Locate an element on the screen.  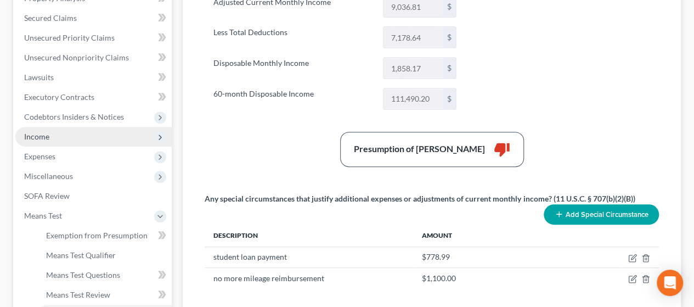
button: Add Special Circumstance is located at coordinates (601, 214).